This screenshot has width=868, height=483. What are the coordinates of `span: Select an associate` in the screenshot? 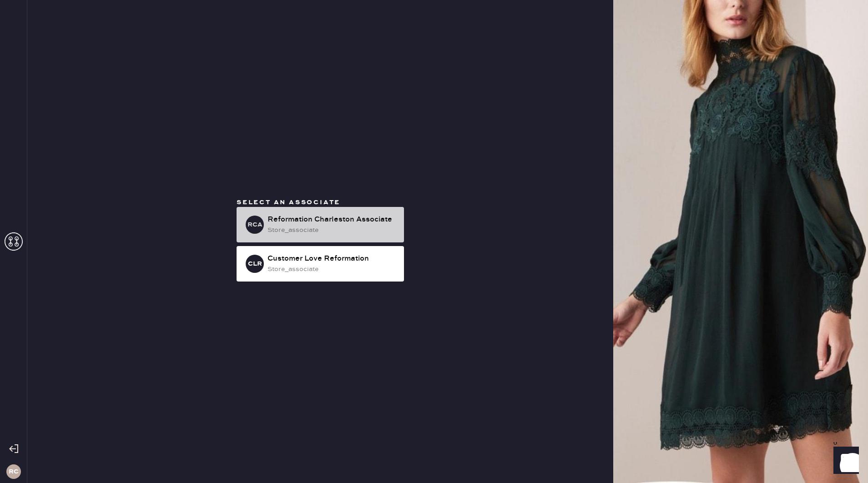 It's located at (288, 203).